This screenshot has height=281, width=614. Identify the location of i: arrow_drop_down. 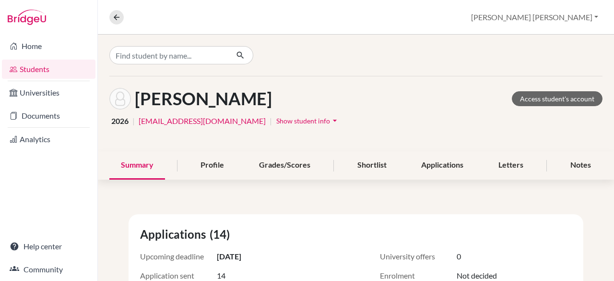
(335, 120).